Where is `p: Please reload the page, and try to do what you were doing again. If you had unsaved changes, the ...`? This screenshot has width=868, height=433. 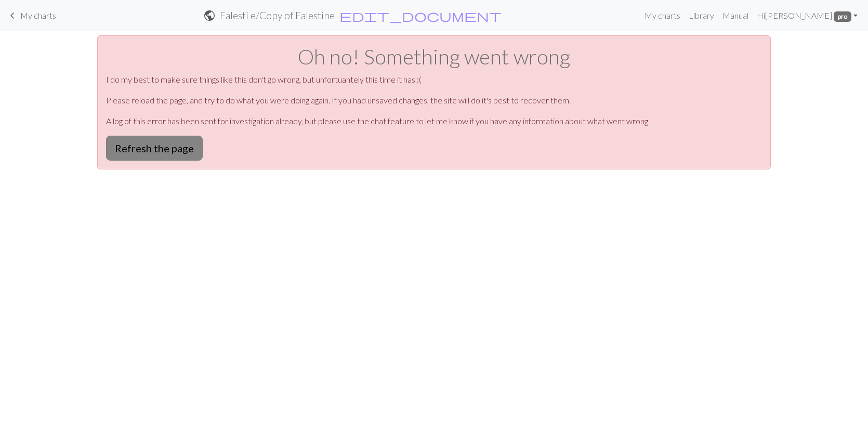
p: Please reload the page, and try to do what you were doing again. If you had unsaved changes, the ... is located at coordinates (434, 100).